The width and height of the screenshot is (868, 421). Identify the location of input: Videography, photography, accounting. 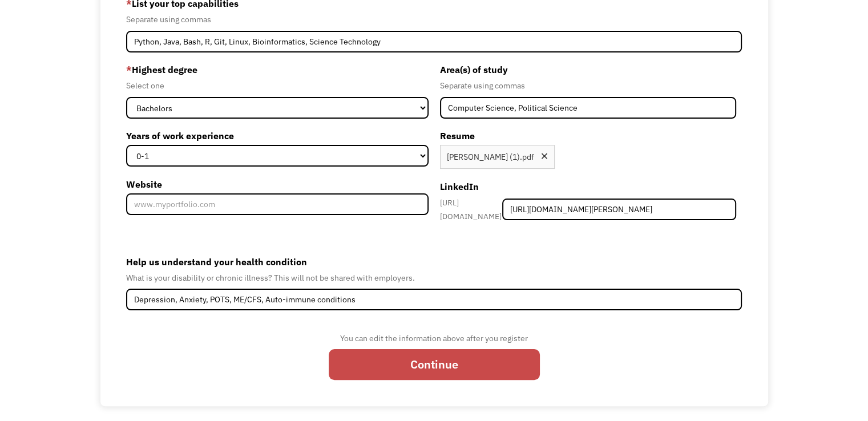
(434, 42).